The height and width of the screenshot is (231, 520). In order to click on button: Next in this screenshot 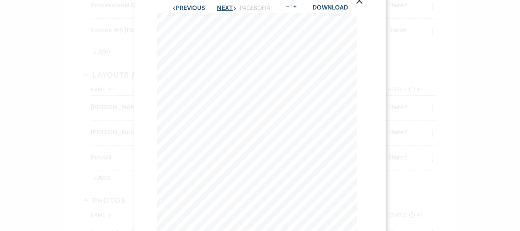, I will do `click(227, 8)`.